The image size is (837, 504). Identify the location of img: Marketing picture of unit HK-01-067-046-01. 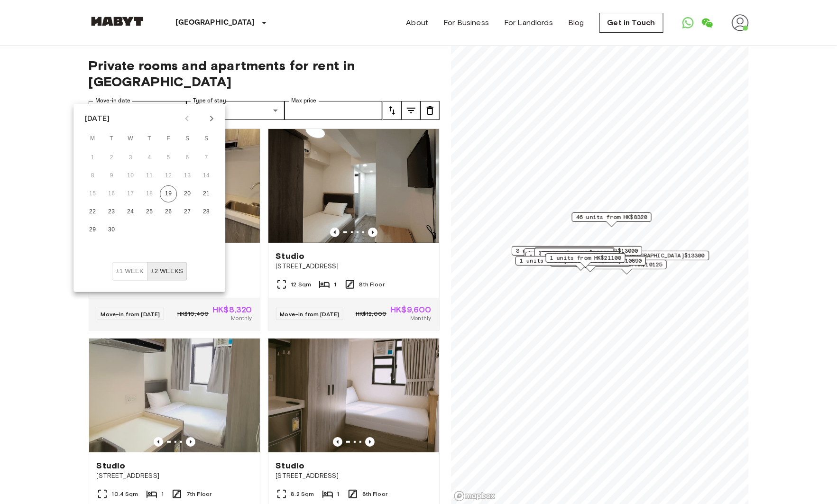
(354, 186).